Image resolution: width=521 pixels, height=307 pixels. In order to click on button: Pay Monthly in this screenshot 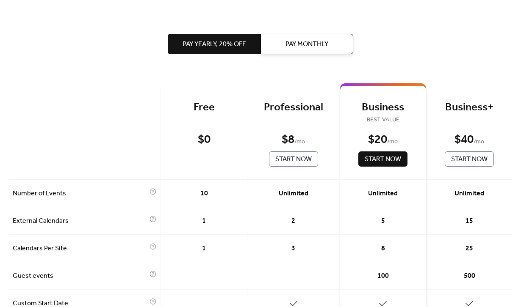, I will do `click(306, 44)`.